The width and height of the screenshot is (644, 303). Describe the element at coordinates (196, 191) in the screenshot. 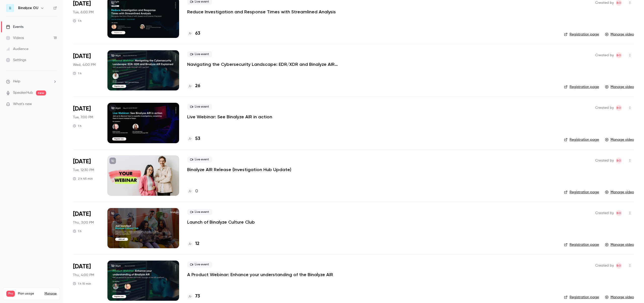

I see `h4: 0` at that location.